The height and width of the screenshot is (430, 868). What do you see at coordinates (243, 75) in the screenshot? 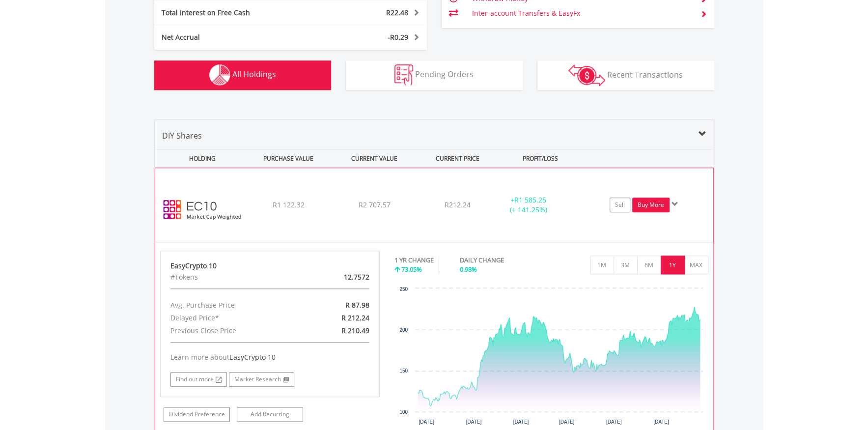
I see `button: All Holdings` at bounding box center [243, 75].